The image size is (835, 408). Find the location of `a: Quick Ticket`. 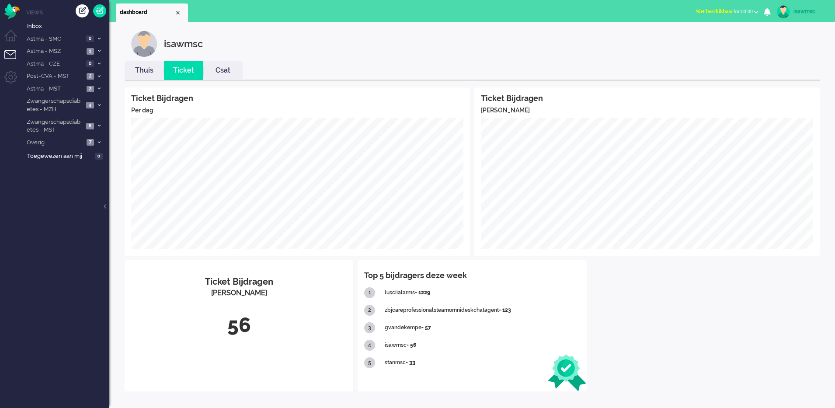

a: Quick Ticket is located at coordinates (100, 11).